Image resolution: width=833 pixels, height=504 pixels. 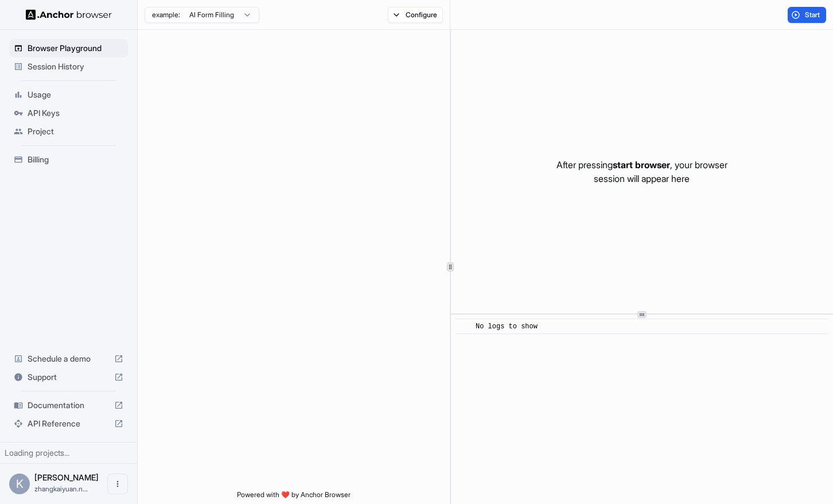 I want to click on button: Configure, so click(x=415, y=15).